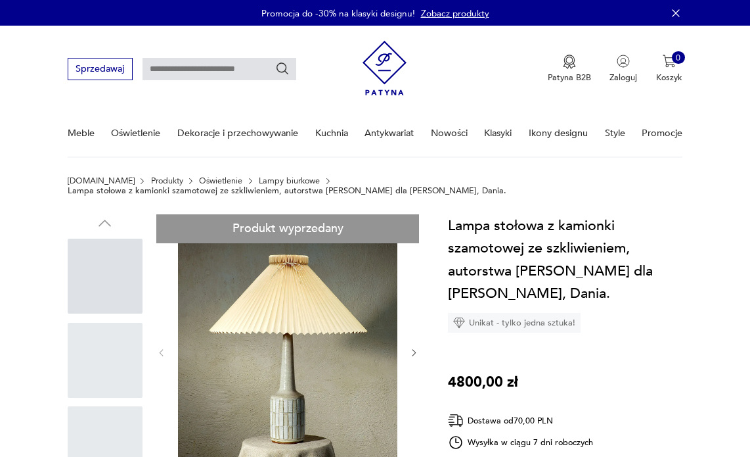  Describe the element at coordinates (100, 68) in the screenshot. I see `button: Sprzedawaj` at that location.